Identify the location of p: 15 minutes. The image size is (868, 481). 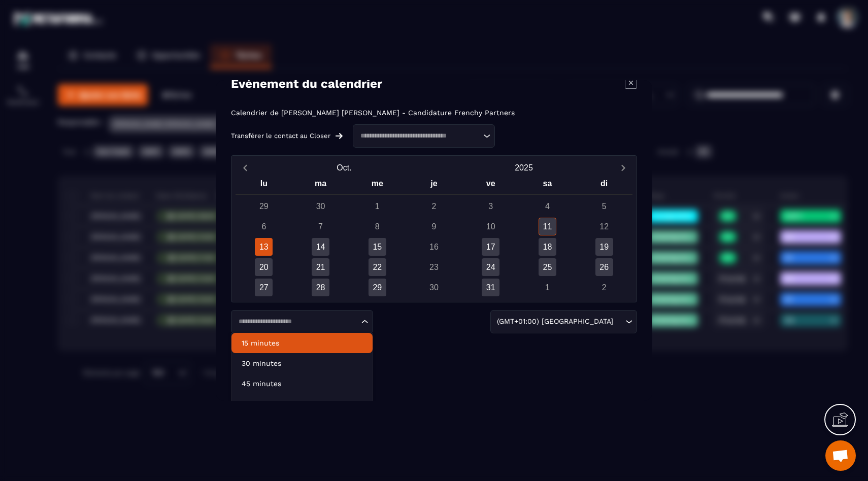
(302, 343).